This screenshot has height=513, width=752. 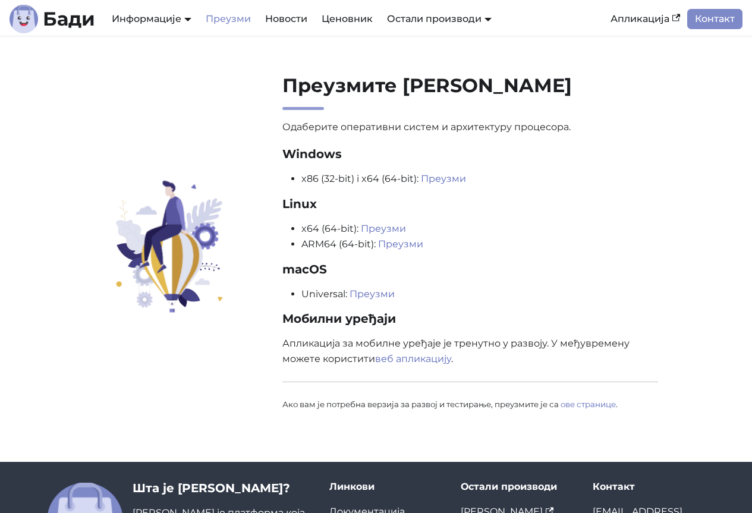 What do you see at coordinates (470, 319) in the screenshot?
I see `h3: Мобилни уређаји` at bounding box center [470, 319].